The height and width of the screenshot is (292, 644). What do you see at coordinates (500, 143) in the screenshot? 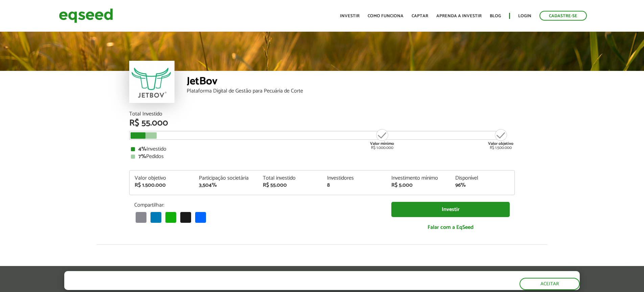
I see `strong: Valor objetivo` at bounding box center [500, 143].